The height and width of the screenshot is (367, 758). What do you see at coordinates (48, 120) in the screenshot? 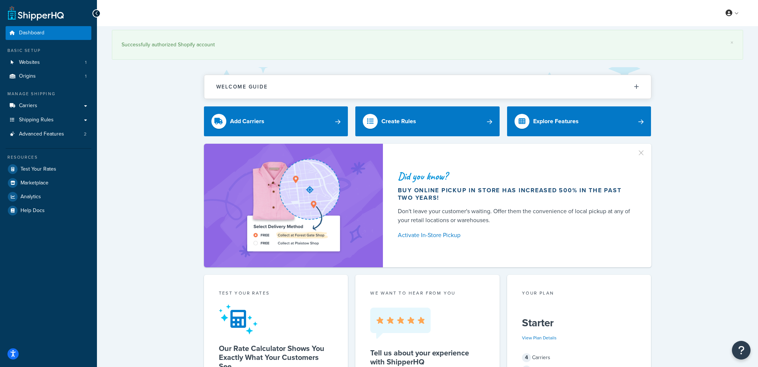
I see `li: Shipping Rules` at bounding box center [48, 120].